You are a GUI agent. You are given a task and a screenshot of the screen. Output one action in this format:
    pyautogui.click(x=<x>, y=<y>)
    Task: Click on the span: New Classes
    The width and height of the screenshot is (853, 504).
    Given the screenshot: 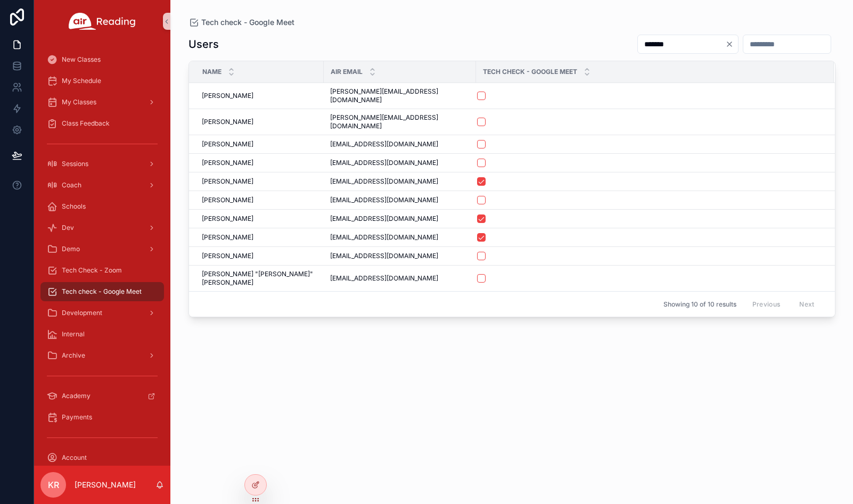 What is the action you would take?
    pyautogui.click(x=81, y=60)
    